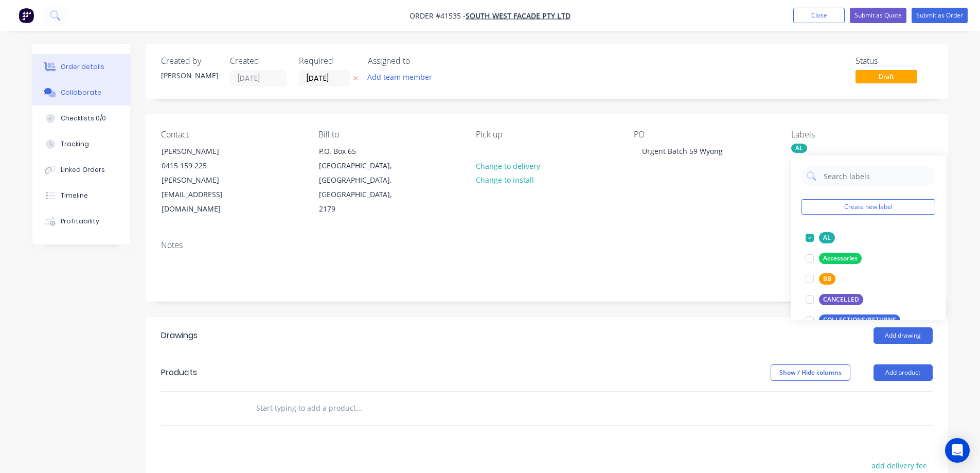  I want to click on div: Notes, so click(547, 245).